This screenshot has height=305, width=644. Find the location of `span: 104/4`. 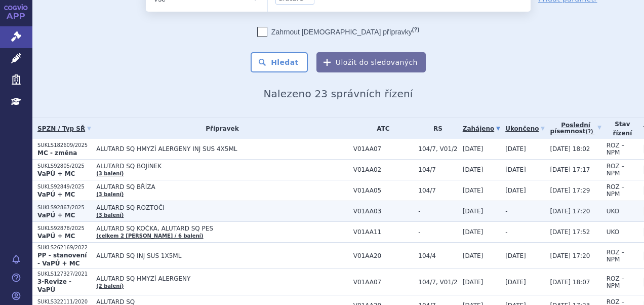

span: 104/4 is located at coordinates (437, 256).